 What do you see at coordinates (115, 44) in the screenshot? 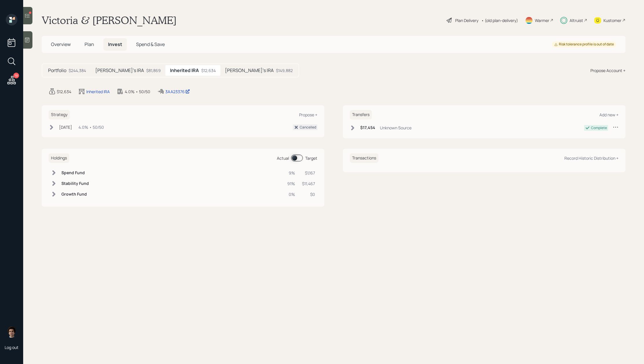
I see `span: Invest` at bounding box center [115, 44].